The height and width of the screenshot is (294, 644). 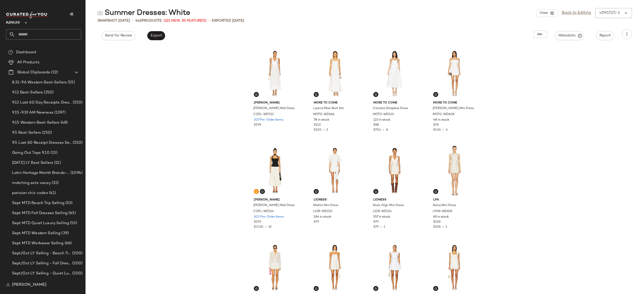 What do you see at coordinates (36, 123) in the screenshot?
I see `span: 9.15 Western Best-Sellers` at bounding box center [36, 123].